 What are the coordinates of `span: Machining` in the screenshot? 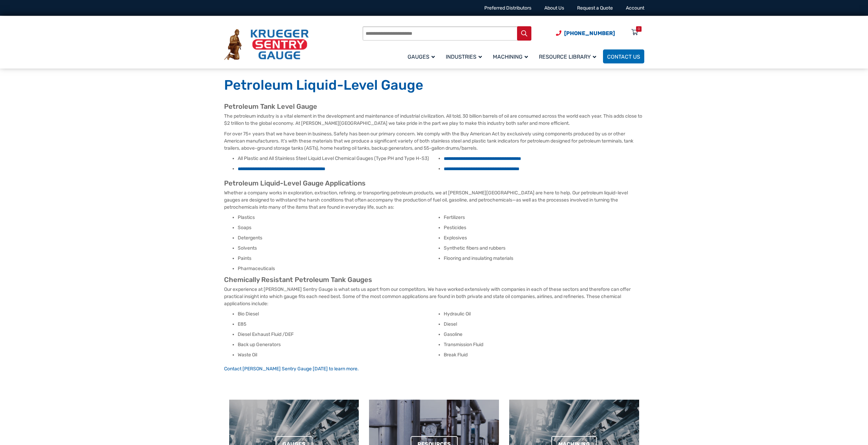 It's located at (510, 57).